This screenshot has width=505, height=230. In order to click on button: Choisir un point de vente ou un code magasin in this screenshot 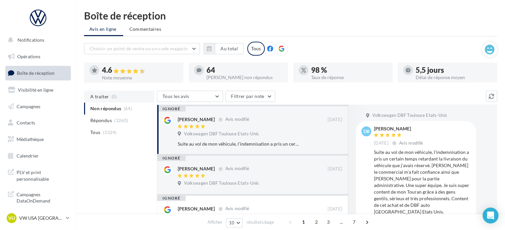, I will do `click(142, 49)`.